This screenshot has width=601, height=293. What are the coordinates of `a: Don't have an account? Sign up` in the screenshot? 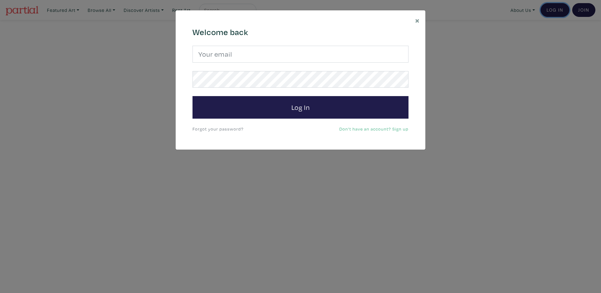 It's located at (374, 129).